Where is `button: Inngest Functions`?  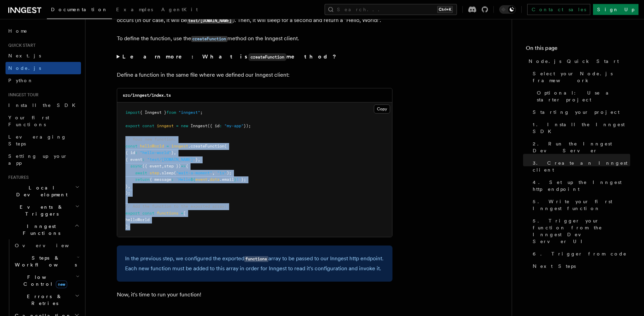
button: Inngest Functions is located at coordinates (43, 230).